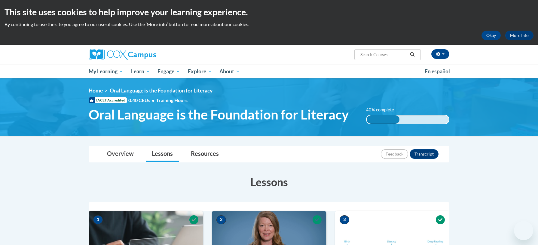 The width and height of the screenshot is (538, 245). Describe the element at coordinates (437, 72) in the screenshot. I see `a: En español` at that location.